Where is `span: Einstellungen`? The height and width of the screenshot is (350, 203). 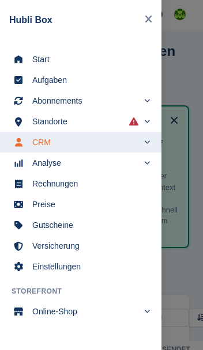
span: Einstellungen is located at coordinates (88, 267).